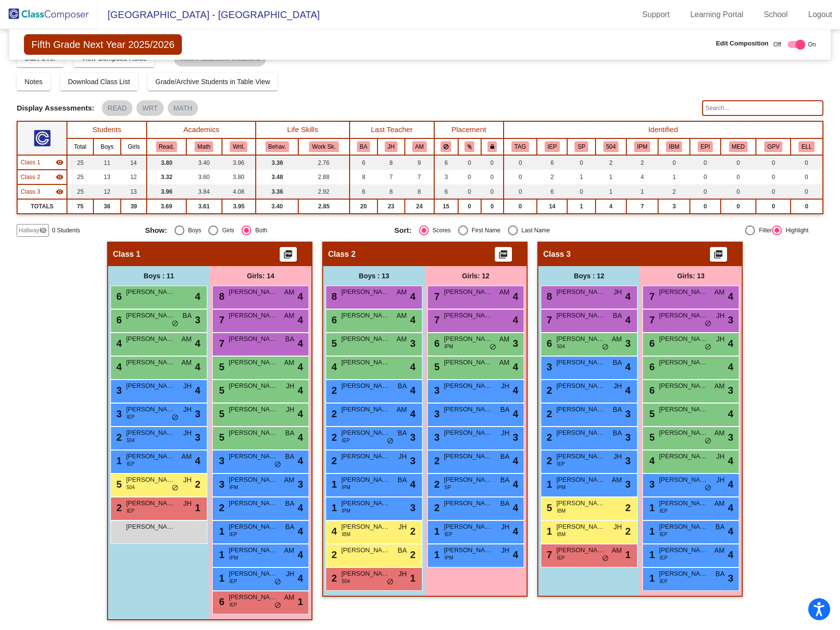  What do you see at coordinates (204, 206) in the screenshot?
I see `td: 3.61` at bounding box center [204, 206].